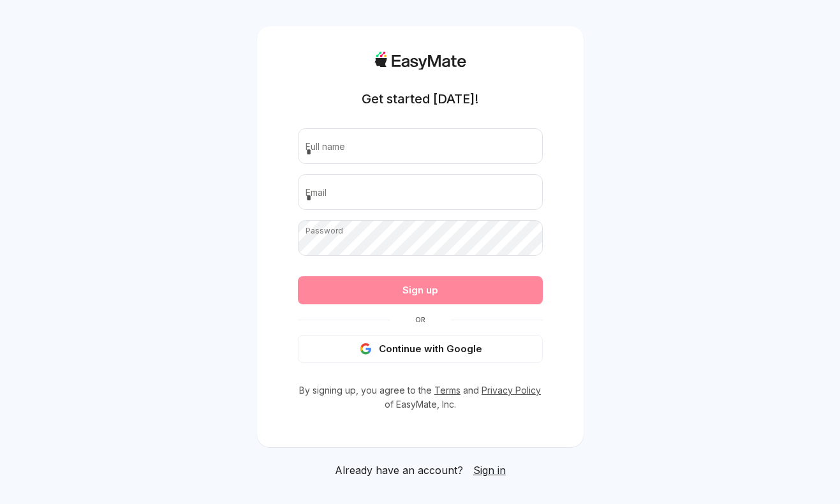 This screenshot has height=504, width=840. I want to click on a: Terms, so click(447, 390).